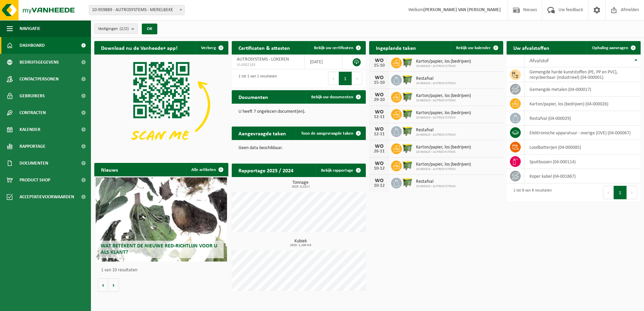  Describe the element at coordinates (583, 118) in the screenshot. I see `td: restafval (04-000029)` at that location.